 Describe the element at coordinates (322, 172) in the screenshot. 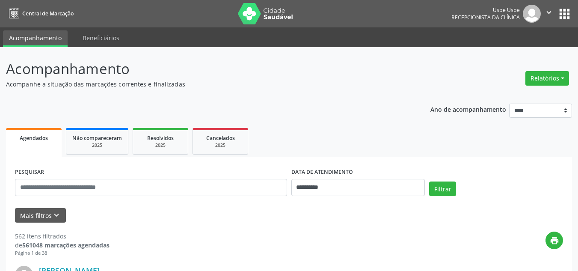

I see `label: DATA DE ATENDIMENTO` at that location.